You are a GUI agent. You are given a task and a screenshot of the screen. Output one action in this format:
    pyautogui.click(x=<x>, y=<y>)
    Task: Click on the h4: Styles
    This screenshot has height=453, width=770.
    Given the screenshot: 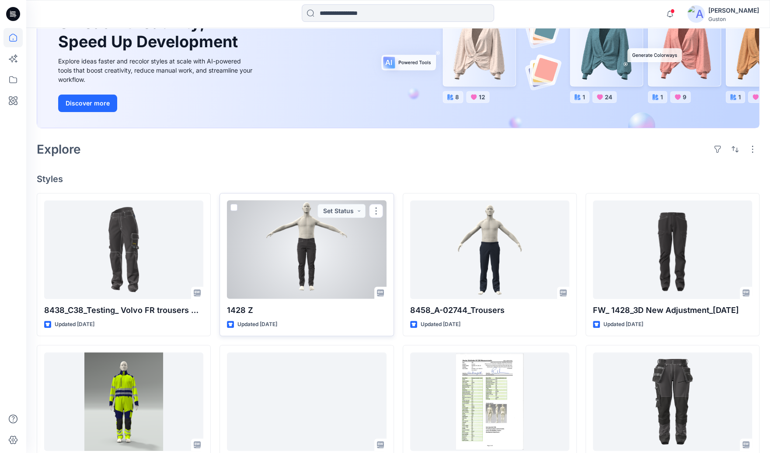 What is the action you would take?
    pyautogui.click(x=398, y=179)
    